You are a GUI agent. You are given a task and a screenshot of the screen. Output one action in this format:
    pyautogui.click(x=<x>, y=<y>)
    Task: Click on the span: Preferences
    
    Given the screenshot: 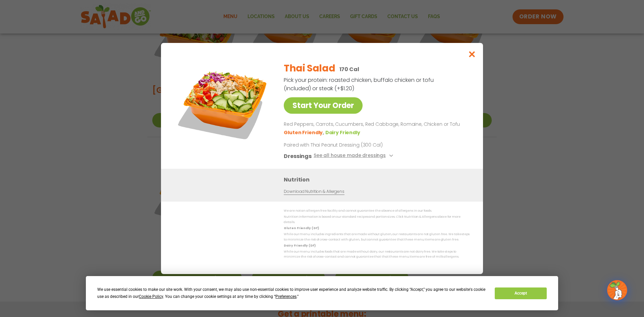 What is the action you would take?
    pyautogui.click(x=286, y=297)
    